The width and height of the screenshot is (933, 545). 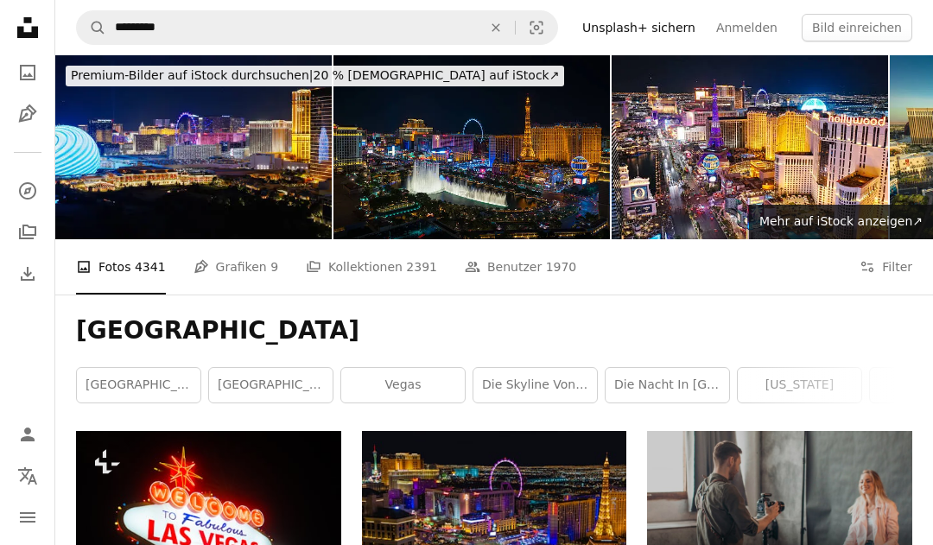 I want to click on a: Bisherige Downloads, so click(x=28, y=274).